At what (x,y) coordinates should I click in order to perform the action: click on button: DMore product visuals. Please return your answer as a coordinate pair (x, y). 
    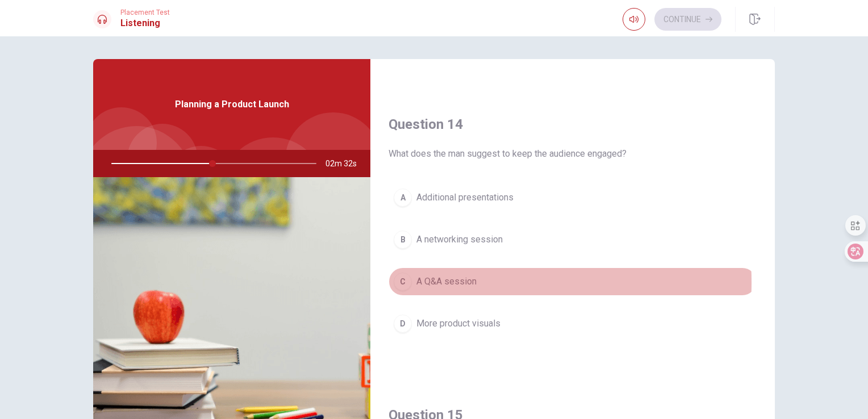
    Looking at the image, I should click on (572, 324).